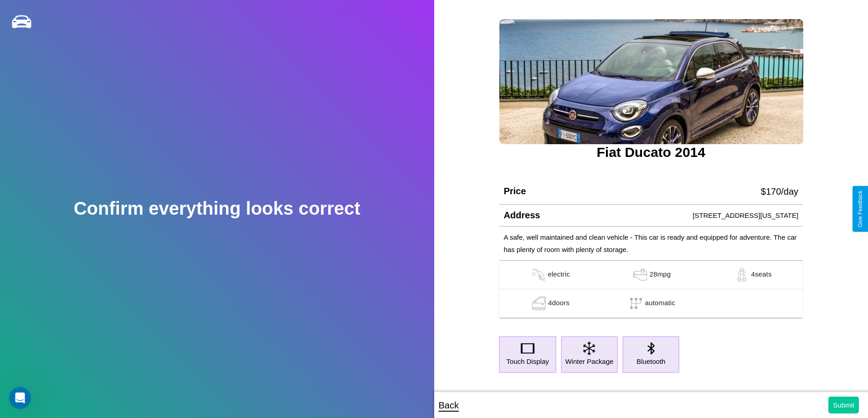 The image size is (868, 418). Describe the element at coordinates (761, 275) in the screenshot. I see `p: 4 seats` at that location.